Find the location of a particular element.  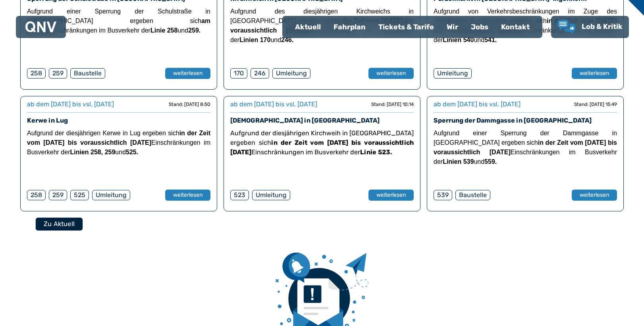

a: Kerwe in Lug is located at coordinates (47, 120).